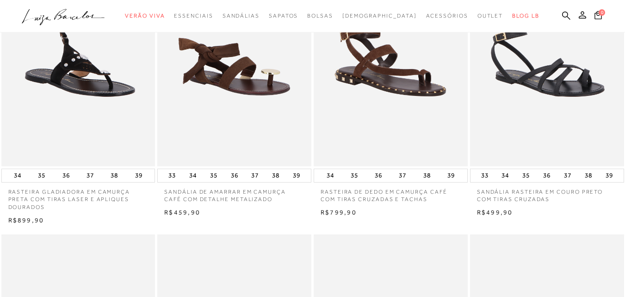  What do you see at coordinates (547, 193) in the screenshot?
I see `a: SANDÁLIA RASTEIRA EM COURO PRETO COM TIRAS CRUZADAS` at bounding box center [547, 193].